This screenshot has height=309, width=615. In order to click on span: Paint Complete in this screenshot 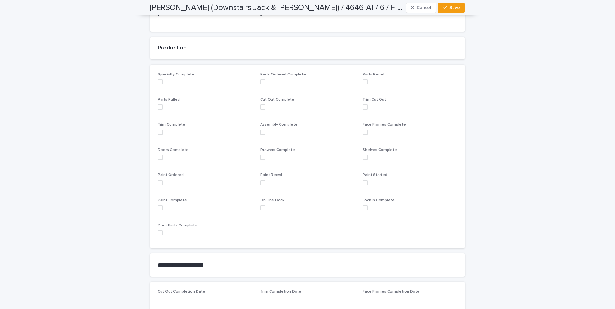, I will do `click(172, 201)`.